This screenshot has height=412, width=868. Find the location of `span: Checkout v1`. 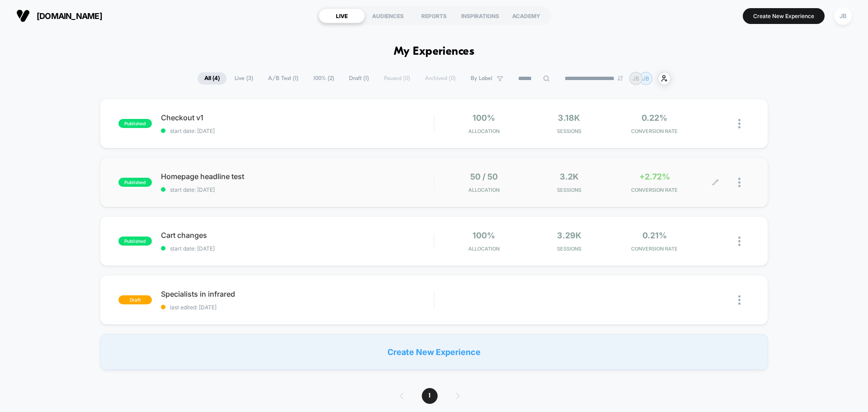

span: Checkout v1 is located at coordinates (297, 118).